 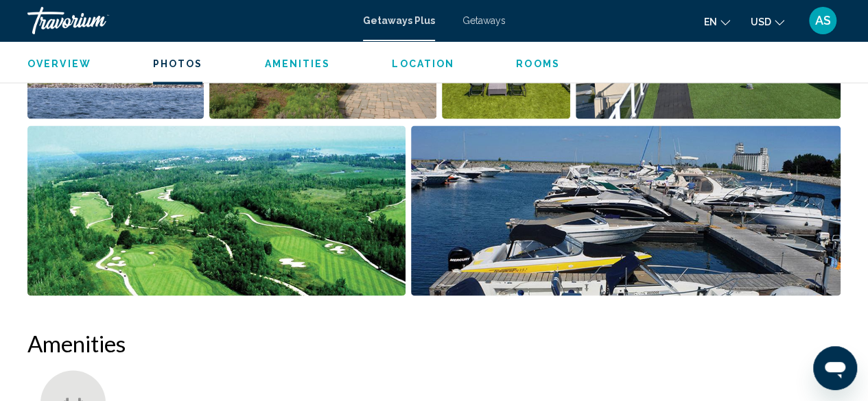 What do you see at coordinates (767, 21) in the screenshot?
I see `button: Change currency` at bounding box center [767, 21].